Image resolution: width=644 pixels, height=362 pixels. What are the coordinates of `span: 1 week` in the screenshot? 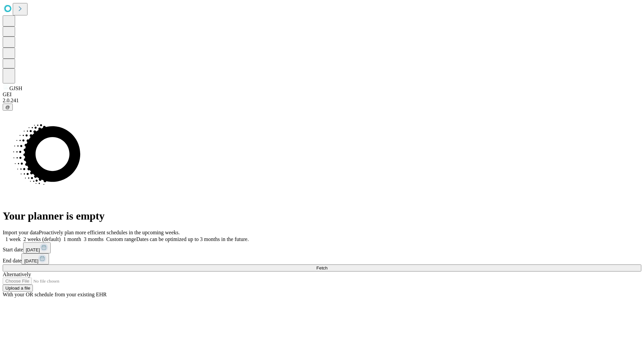 It's located at (13, 239).